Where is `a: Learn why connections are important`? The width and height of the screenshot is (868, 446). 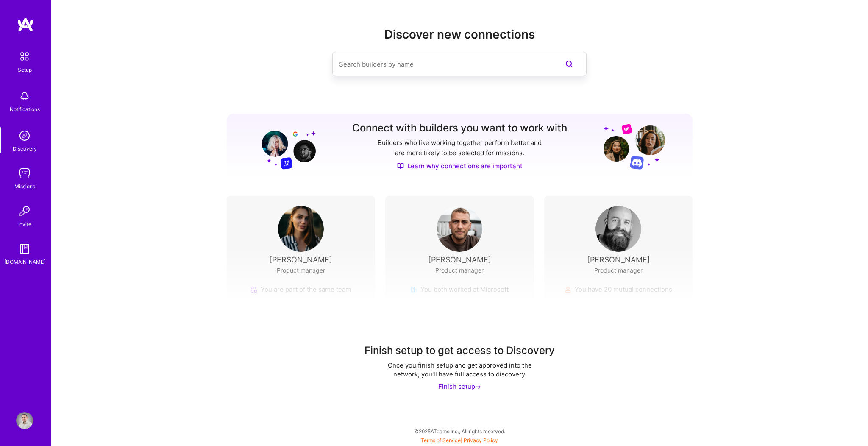 a: Learn why connections are important is located at coordinates (460, 166).